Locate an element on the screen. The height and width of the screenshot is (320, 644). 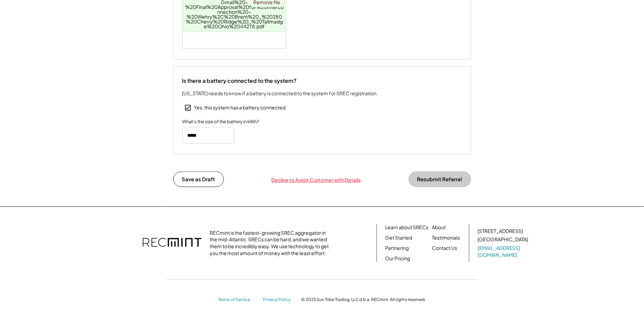
button: Resubmit Referral is located at coordinates (439, 179).